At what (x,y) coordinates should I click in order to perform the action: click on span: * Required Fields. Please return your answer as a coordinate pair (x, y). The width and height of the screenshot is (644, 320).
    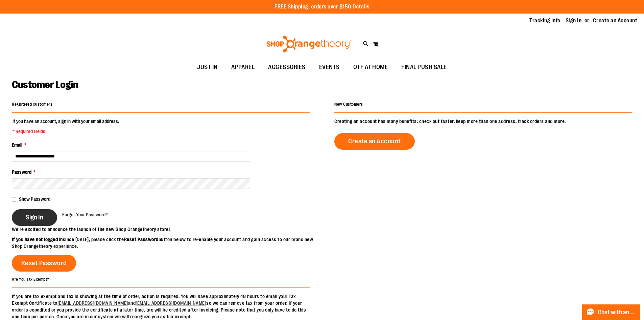
    Looking at the image, I should click on (66, 131).